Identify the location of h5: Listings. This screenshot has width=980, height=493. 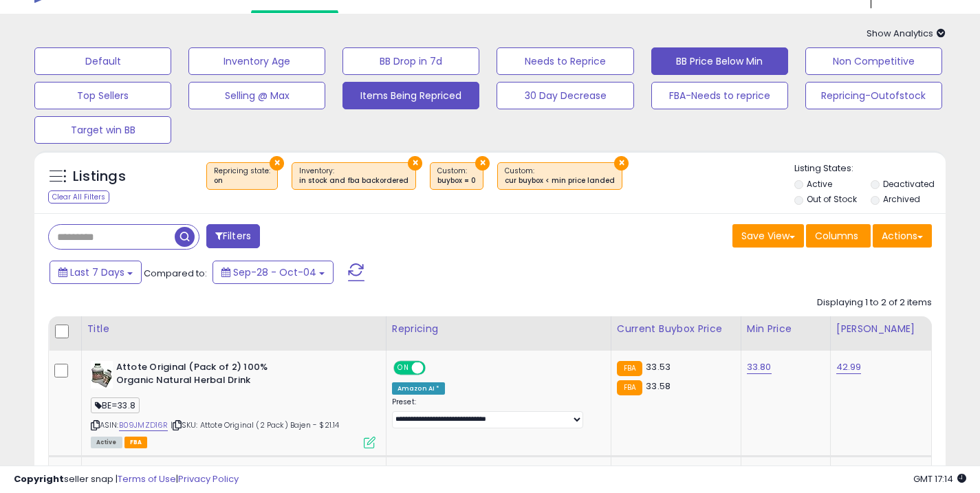
(99, 177).